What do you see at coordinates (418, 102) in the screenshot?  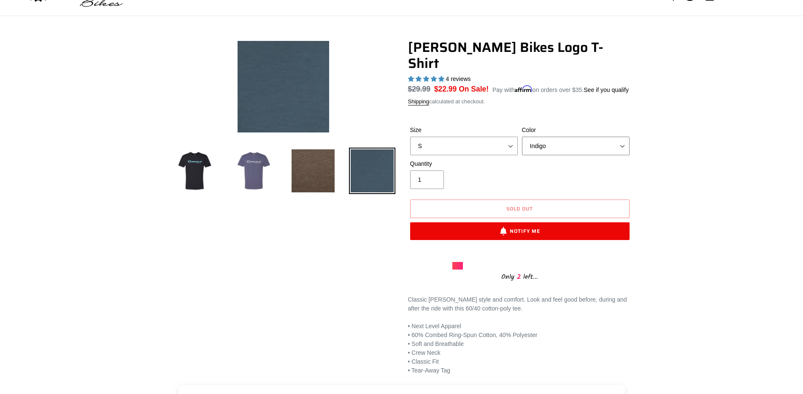 I see `a: Shipping` at bounding box center [418, 102].